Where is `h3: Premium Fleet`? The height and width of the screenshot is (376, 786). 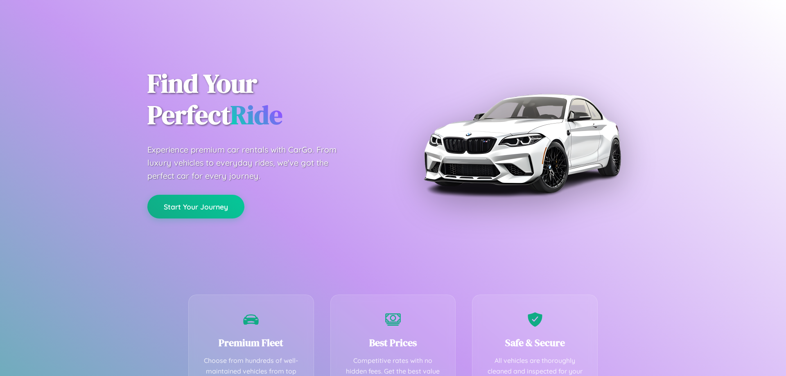 h3: Premium Fleet is located at coordinates (251, 343).